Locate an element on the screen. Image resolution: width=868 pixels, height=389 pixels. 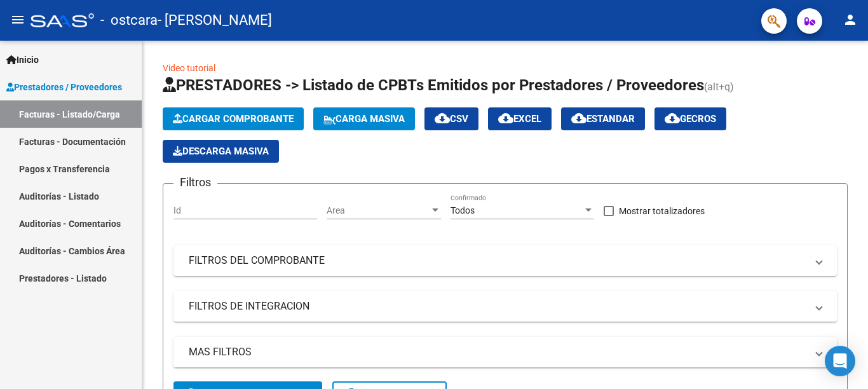
mat-icon: person is located at coordinates (849, 19).